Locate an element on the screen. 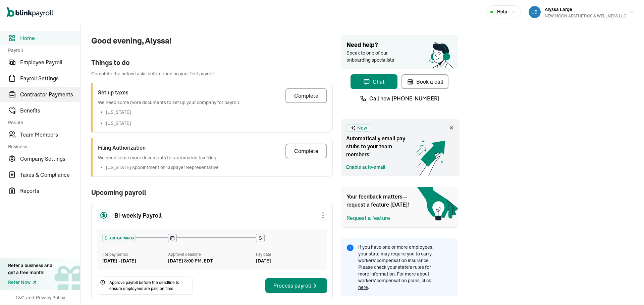  button: Book a call is located at coordinates (425, 81).